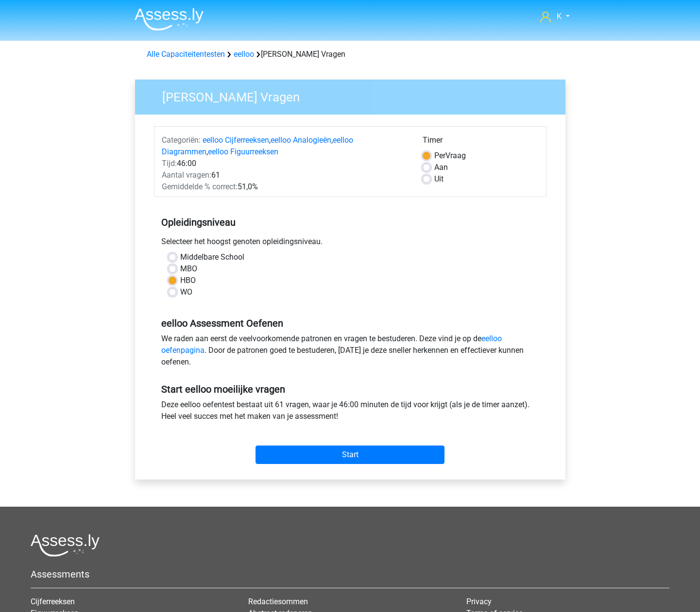 This screenshot has height=612, width=700. What do you see at coordinates (438, 179) in the screenshot?
I see `label: Uit` at bounding box center [438, 179].